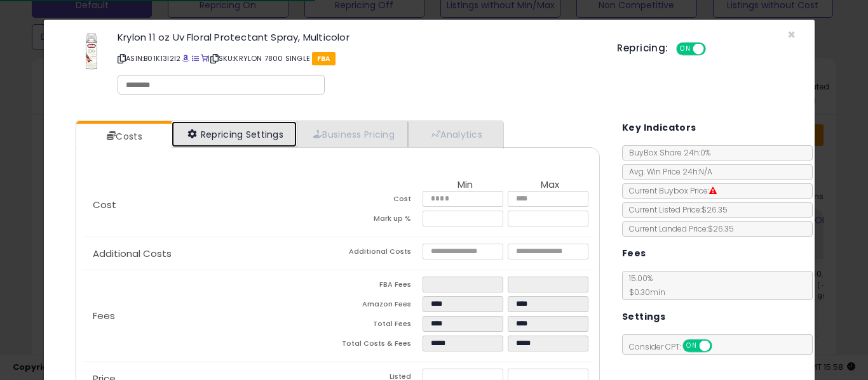 The width and height of the screenshot is (868, 380). Describe the element at coordinates (195, 58) in the screenshot. I see `a: All offer listings` at that location.